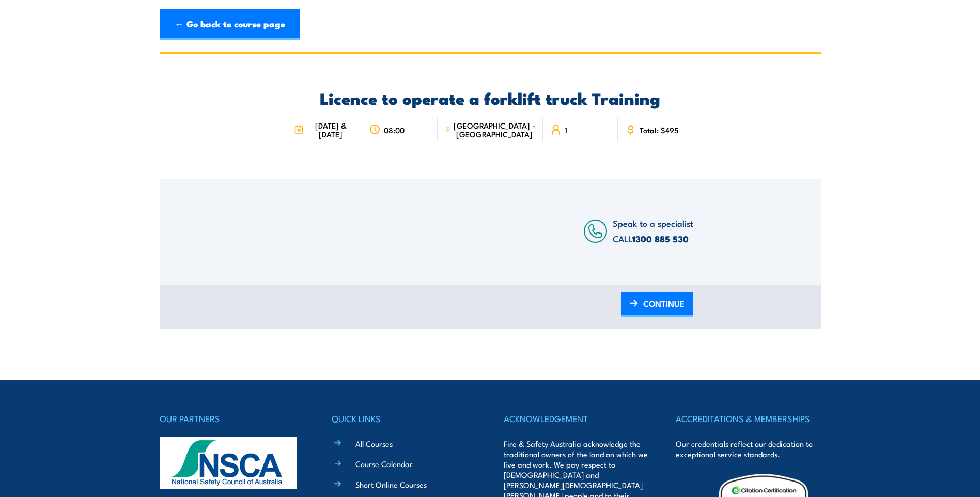 The height and width of the screenshot is (497, 980). Describe the element at coordinates (664, 304) in the screenshot. I see `span: CONTINUE` at that location.